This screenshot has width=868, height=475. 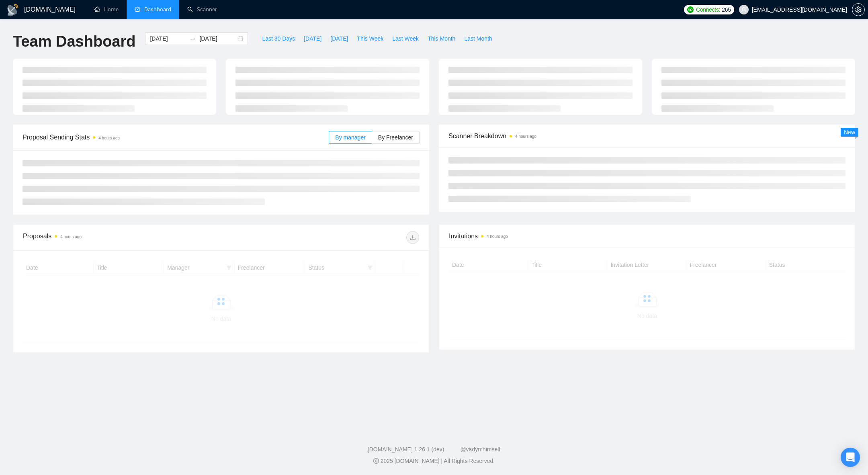 What do you see at coordinates (691, 9) in the screenshot?
I see `img: upwork-logo.png` at bounding box center [691, 9].